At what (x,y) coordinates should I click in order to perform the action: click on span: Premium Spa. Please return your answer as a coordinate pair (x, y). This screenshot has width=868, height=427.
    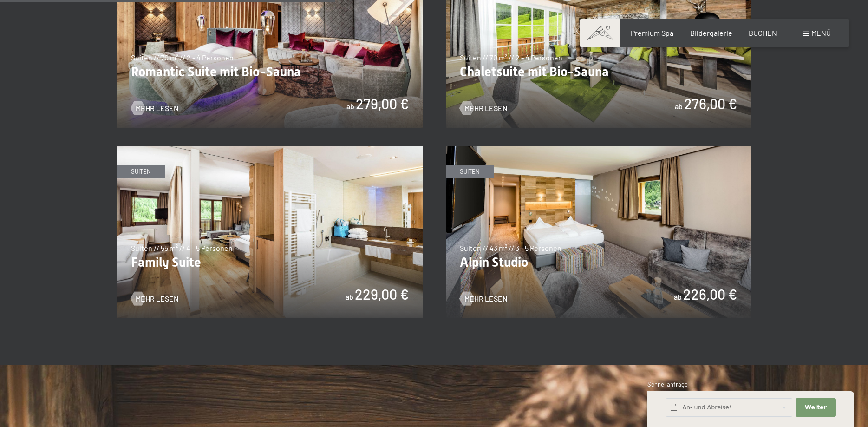
    Looking at the image, I should click on (652, 33).